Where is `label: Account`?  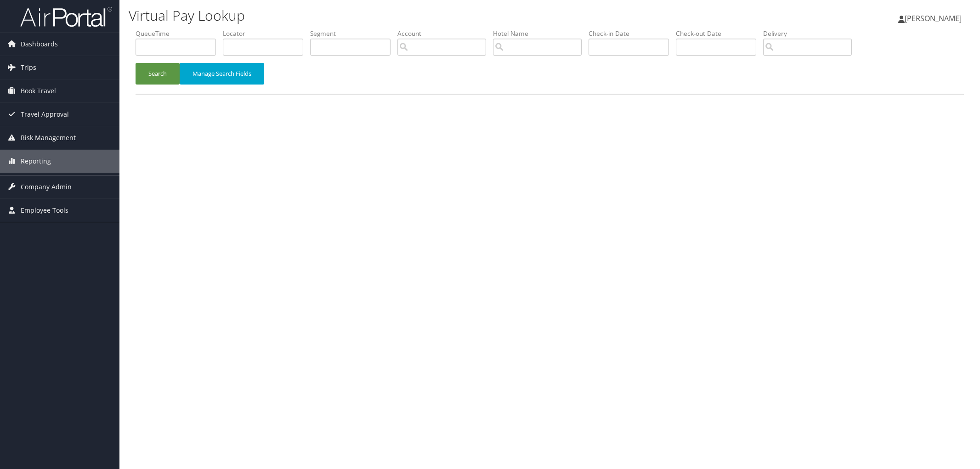 label: Account is located at coordinates (445, 34).